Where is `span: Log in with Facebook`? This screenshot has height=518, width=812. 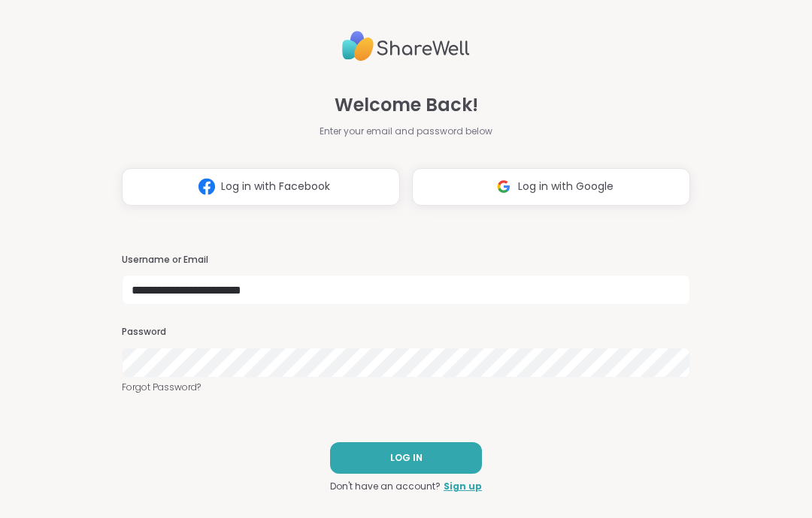 span: Log in with Facebook is located at coordinates (275, 186).